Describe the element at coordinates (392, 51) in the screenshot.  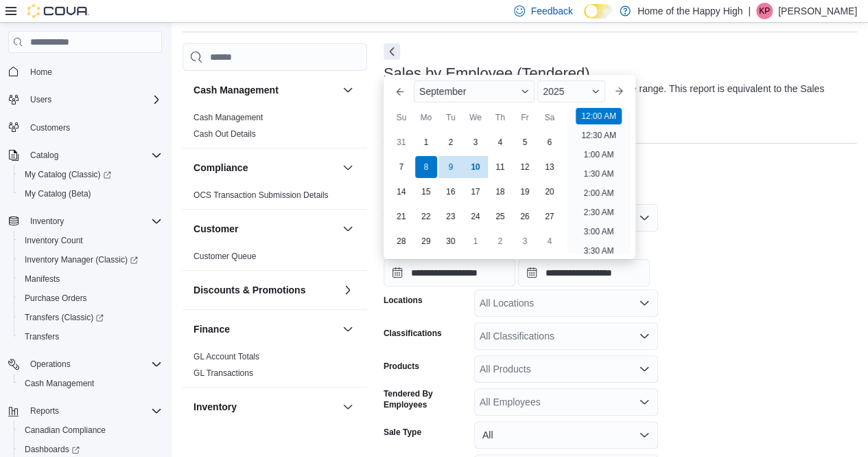
I see `button: Next` at that location.